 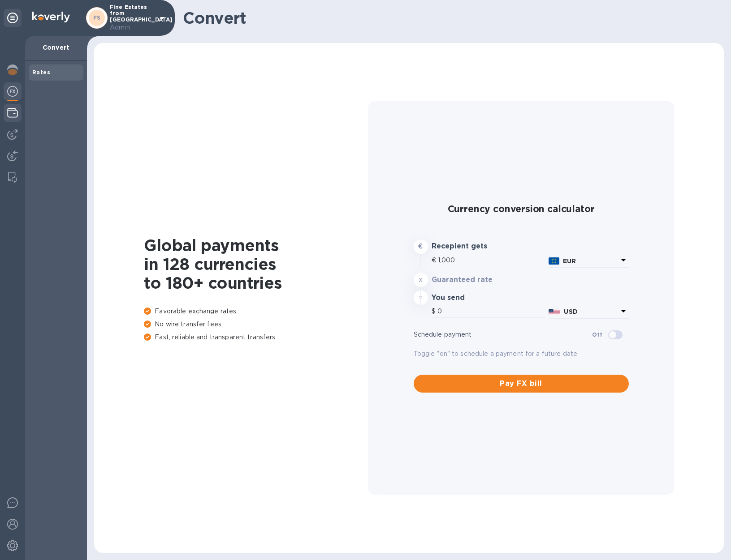 I want to click on b: USD, so click(x=570, y=312).